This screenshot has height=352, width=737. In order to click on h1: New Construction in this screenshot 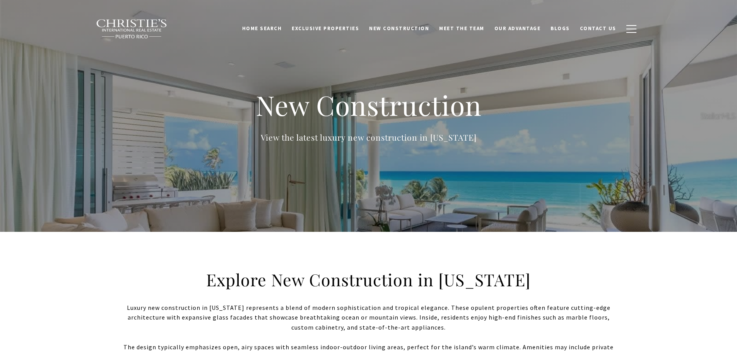, I will do `click(368, 105)`.